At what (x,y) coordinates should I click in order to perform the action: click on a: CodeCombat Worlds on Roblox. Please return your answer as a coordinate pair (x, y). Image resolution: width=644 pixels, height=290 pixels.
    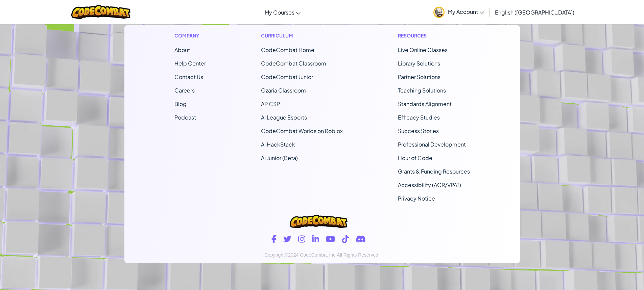
    Looking at the image, I should click on (302, 131).